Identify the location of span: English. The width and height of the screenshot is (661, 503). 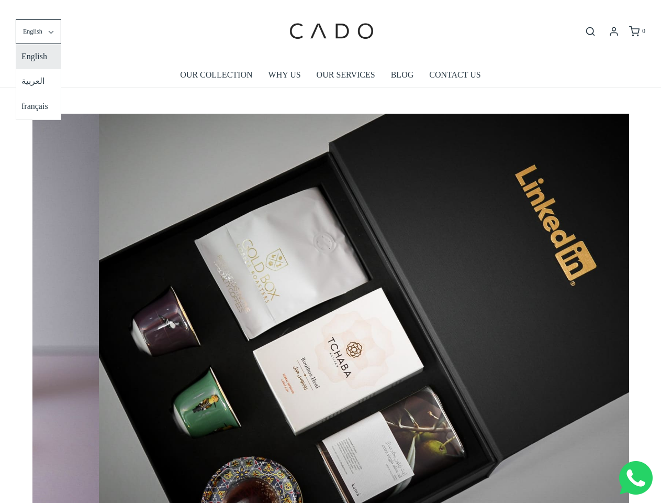
(32, 31).